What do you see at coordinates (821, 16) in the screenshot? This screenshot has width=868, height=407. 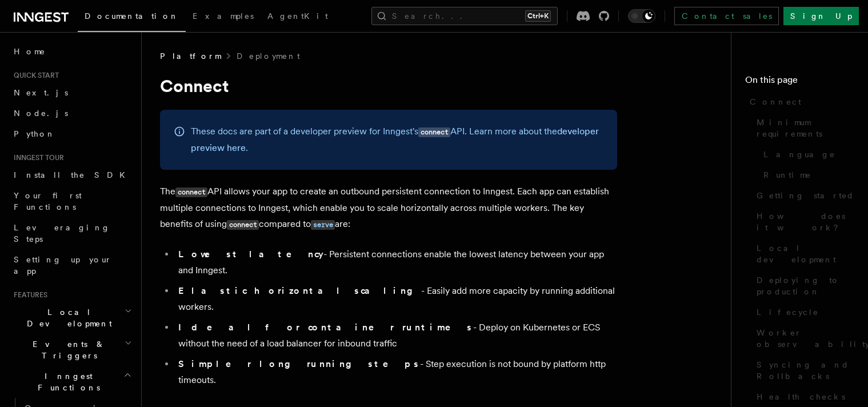 I see `a: Sign Up` at bounding box center [821, 16].